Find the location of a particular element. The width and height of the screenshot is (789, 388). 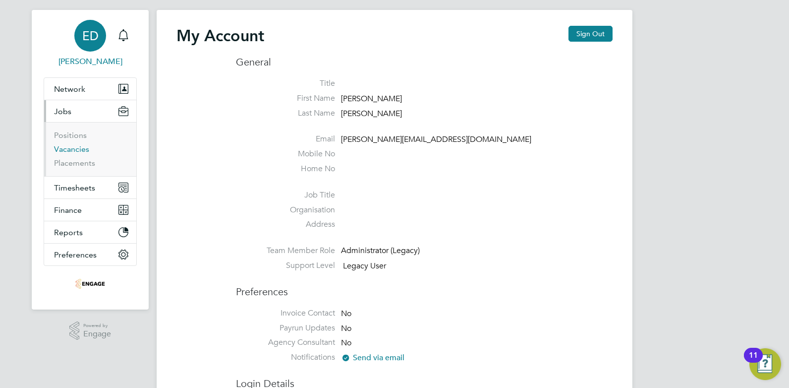

span: Reports is located at coordinates (68, 232).